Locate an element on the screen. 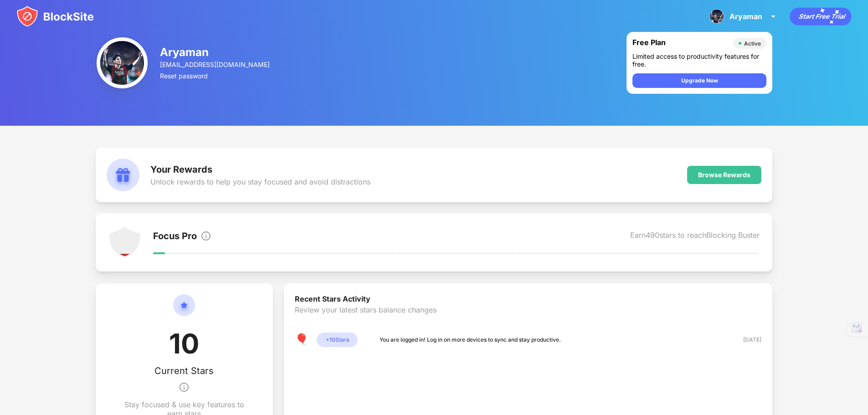 The height and width of the screenshot is (415, 868). img: rewards.svg is located at coordinates (123, 175).